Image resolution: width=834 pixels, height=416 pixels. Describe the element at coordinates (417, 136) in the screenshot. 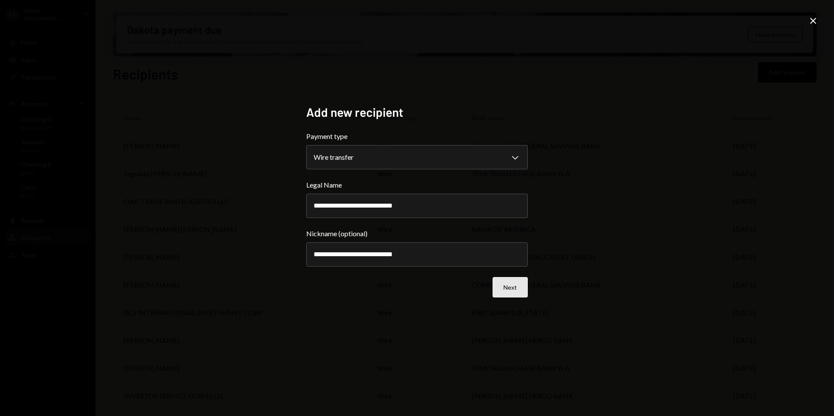

I see `label: Payment type` at that location.